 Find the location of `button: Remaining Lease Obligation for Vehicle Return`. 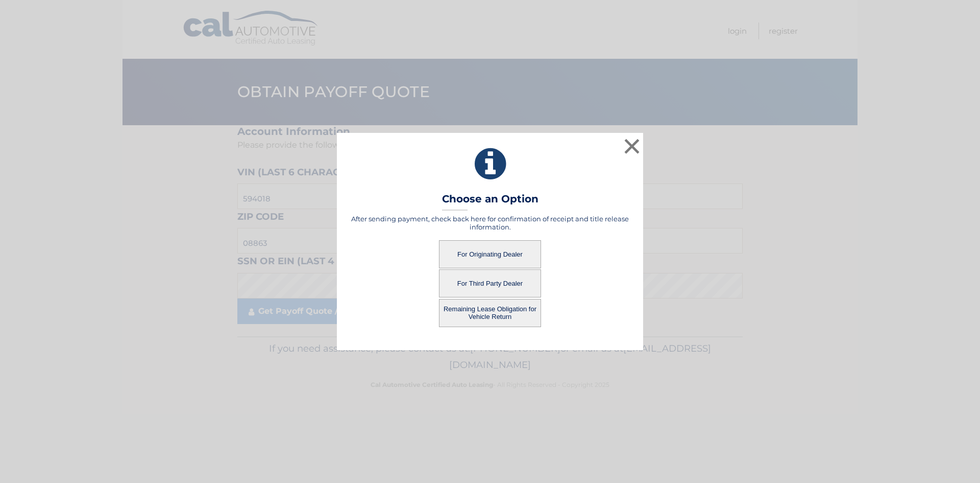

button: Remaining Lease Obligation for Vehicle Return is located at coordinates (490, 312).